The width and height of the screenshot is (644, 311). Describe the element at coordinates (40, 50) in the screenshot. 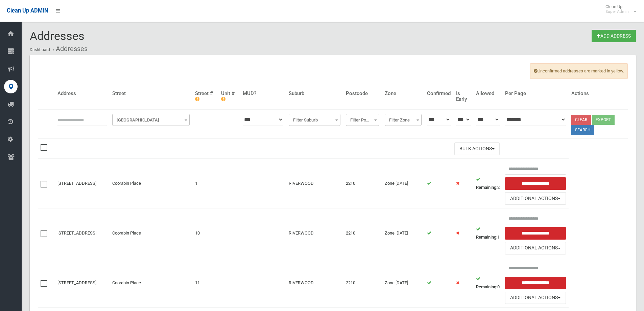

I see `a: Dashboard` at that location.